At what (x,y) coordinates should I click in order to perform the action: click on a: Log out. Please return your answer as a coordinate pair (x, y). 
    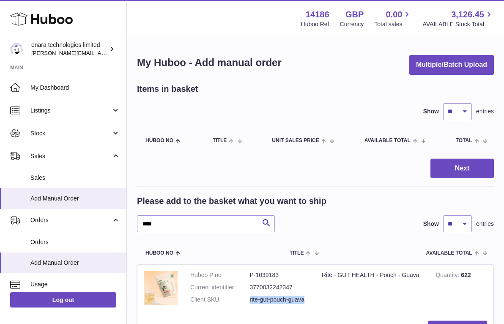
    Looking at the image, I should click on (63, 300).